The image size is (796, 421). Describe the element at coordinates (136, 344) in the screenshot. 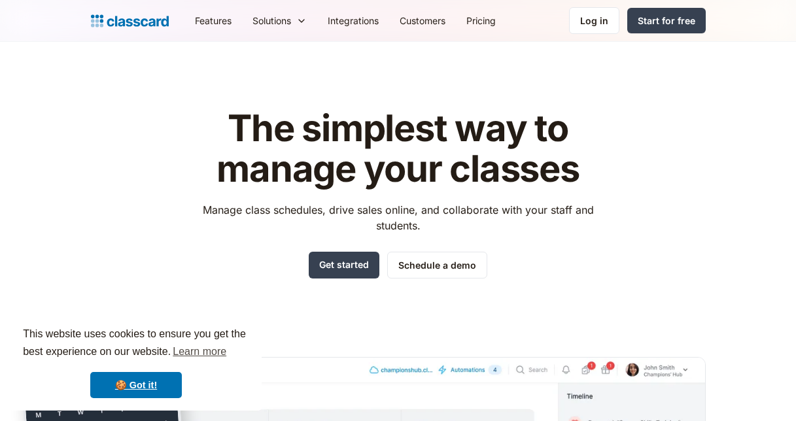

I see `span: This website uses cookies to ensure you get the best experience on our website.` at that location.